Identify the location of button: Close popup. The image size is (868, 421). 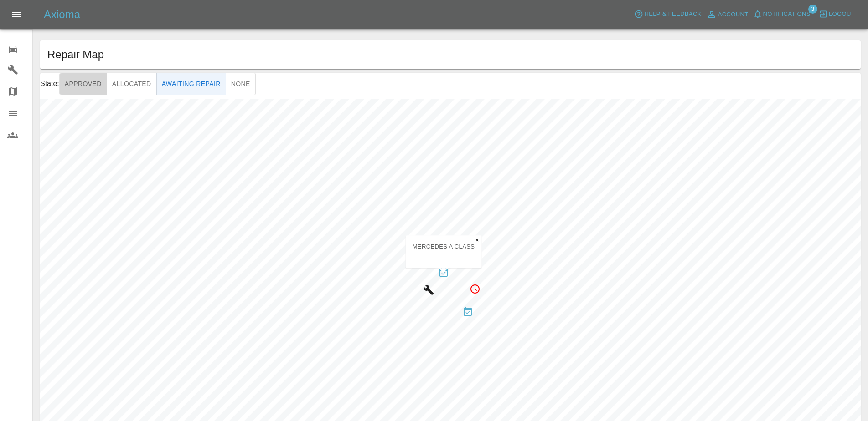
(477, 240).